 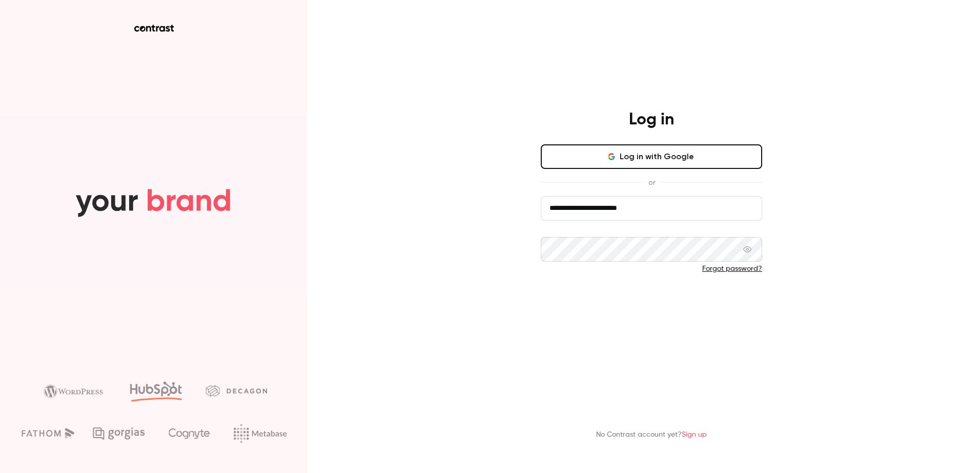 What do you see at coordinates (731, 269) in the screenshot?
I see `a: Forgot password?` at bounding box center [731, 269].